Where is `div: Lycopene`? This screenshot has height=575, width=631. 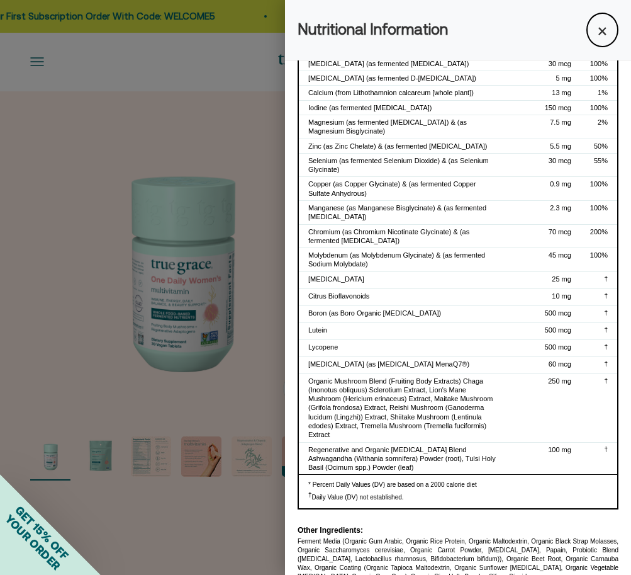 div: Lycopene is located at coordinates (403, 347).